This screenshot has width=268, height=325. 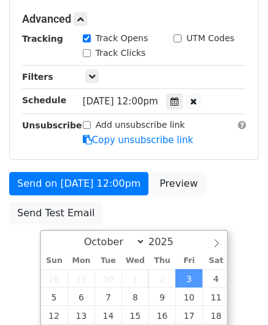 I want to click on span: Mon, so click(x=81, y=260).